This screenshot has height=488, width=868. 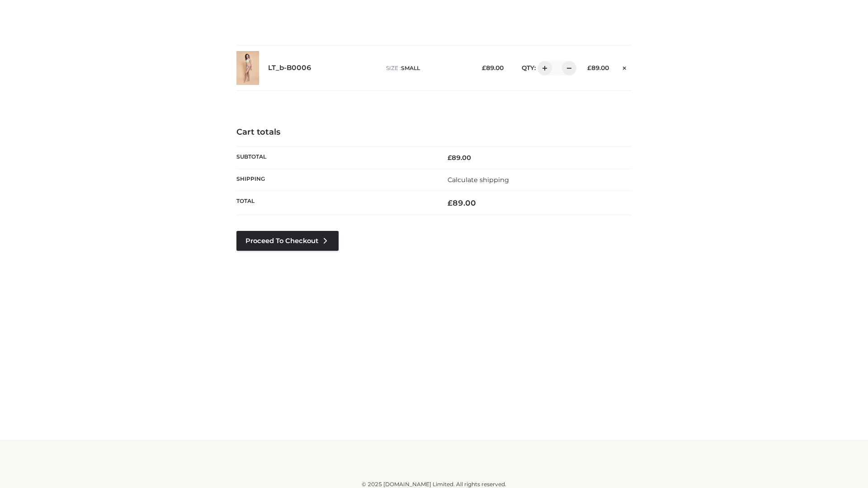 I want to click on p: size :, so click(x=427, y=69).